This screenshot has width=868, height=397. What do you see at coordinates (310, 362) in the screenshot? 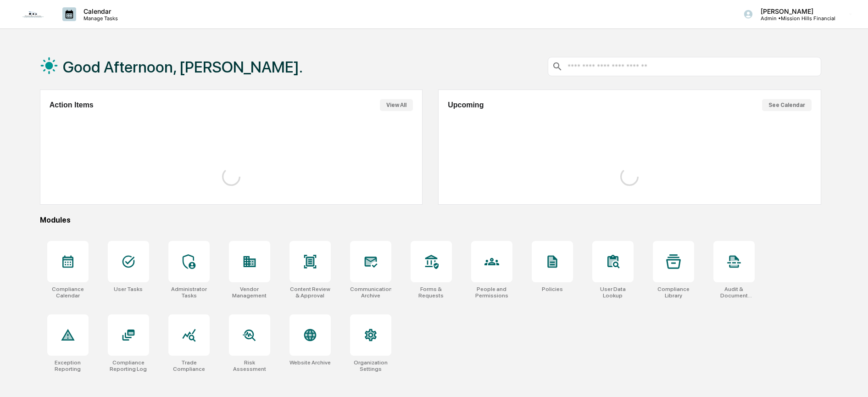
I see `div: Website Archive` at bounding box center [310, 362].